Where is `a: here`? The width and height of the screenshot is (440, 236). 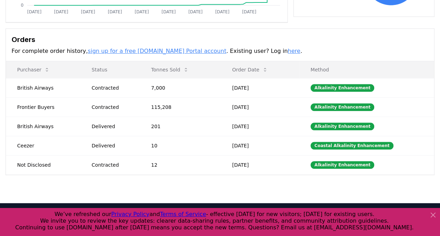
a: here is located at coordinates (294, 51).